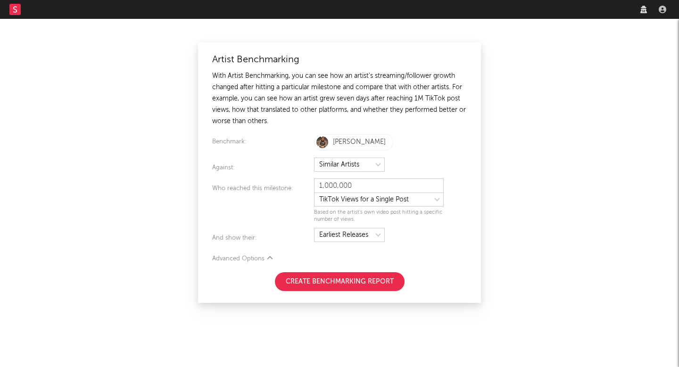  Describe the element at coordinates (263, 144) in the screenshot. I see `div: Benchmark:` at that location.